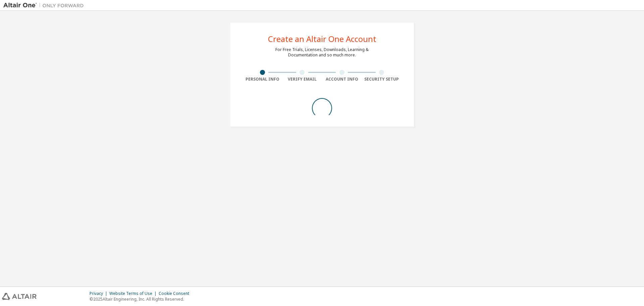  What do you see at coordinates (141, 299) in the screenshot?
I see `p: © 2025 Altair Engineering, Inc. All Rights Reserved.` at bounding box center [141, 299].